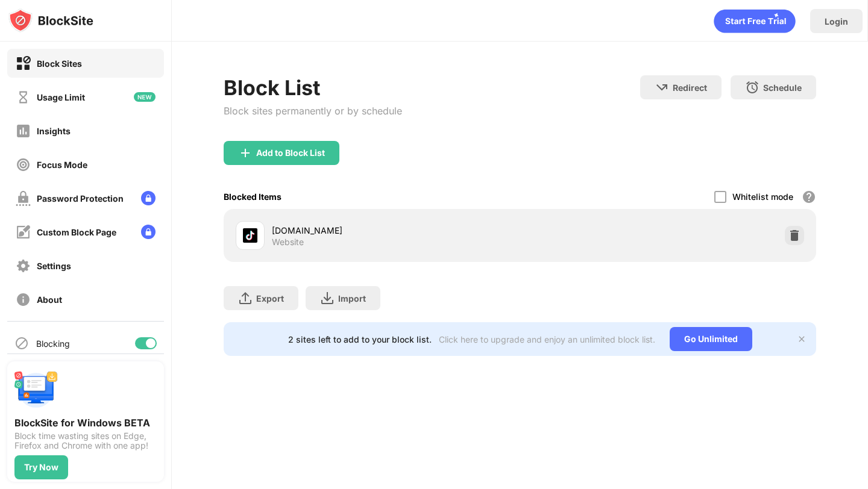  Describe the element at coordinates (62, 164) in the screenshot. I see `div: Focus Mode` at that location.